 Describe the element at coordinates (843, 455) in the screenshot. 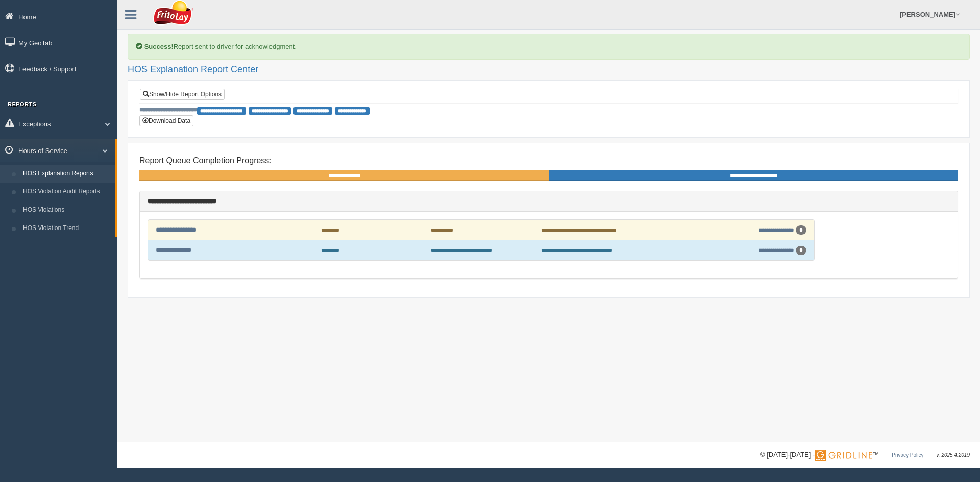

I see `img: Gridline` at that location.